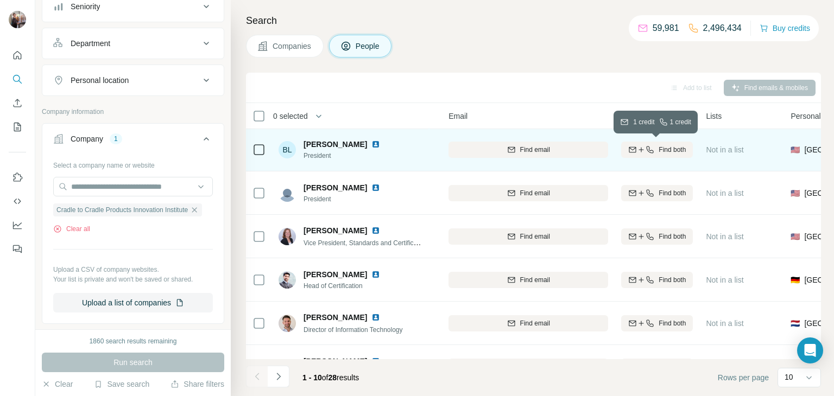 The width and height of the screenshot is (834, 396). I want to click on div: Open Intercom Messenger, so click(810, 351).